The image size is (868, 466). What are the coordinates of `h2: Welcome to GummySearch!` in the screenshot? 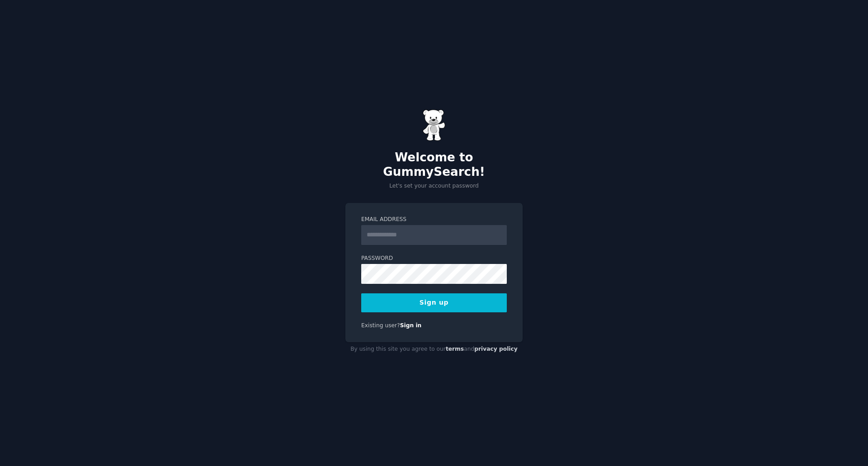 It's located at (434, 165).